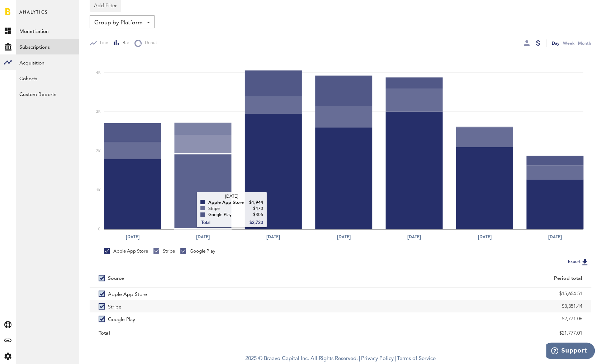 This screenshot has width=602, height=364. What do you see at coordinates (98, 73) in the screenshot?
I see `text: 4K` at bounding box center [98, 73].